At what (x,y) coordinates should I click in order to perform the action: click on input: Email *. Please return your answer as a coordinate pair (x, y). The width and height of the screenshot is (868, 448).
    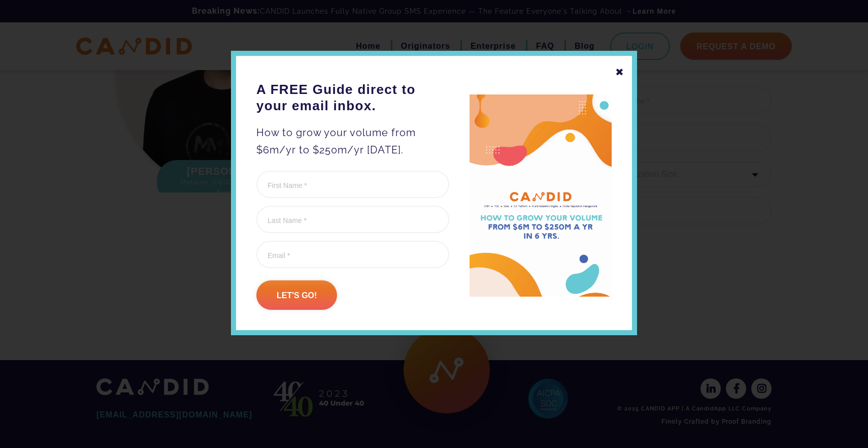
    Looking at the image, I should click on (353, 255).